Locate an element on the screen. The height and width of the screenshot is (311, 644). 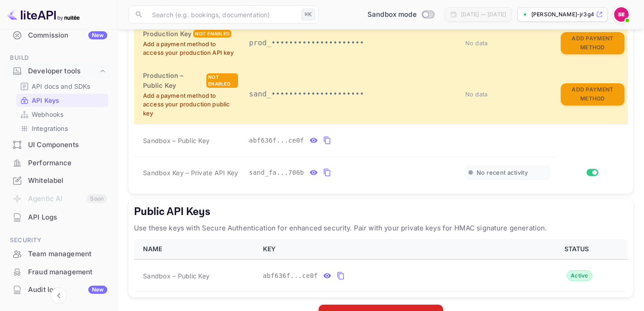
h6: Production – Public Key is located at coordinates (174, 81).